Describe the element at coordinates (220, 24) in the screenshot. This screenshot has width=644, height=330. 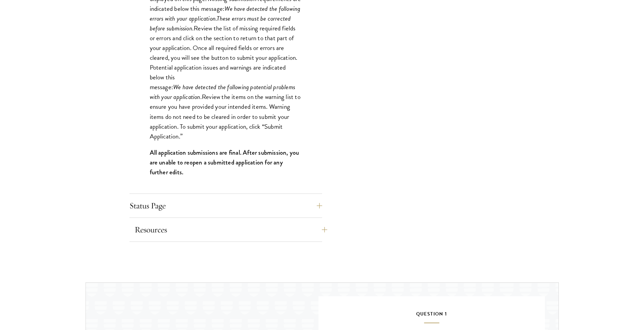
I see `em: These errors must be corrected before submission.` at that location.